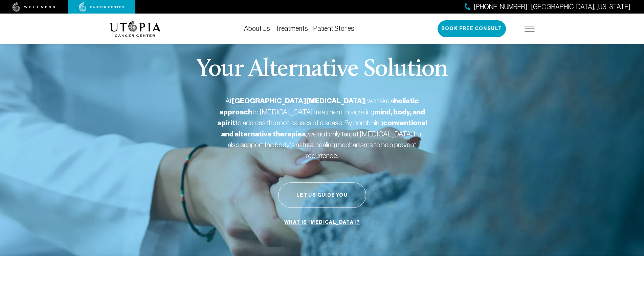 The image size is (644, 305). What do you see at coordinates (334, 28) in the screenshot?
I see `a: Patient Stories` at bounding box center [334, 28].